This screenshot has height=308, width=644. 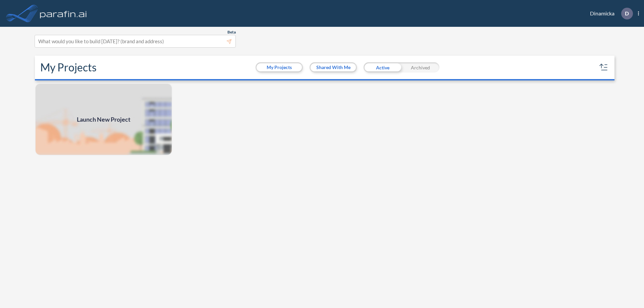 What do you see at coordinates (420, 67) in the screenshot?
I see `div: Archived` at bounding box center [420, 67].